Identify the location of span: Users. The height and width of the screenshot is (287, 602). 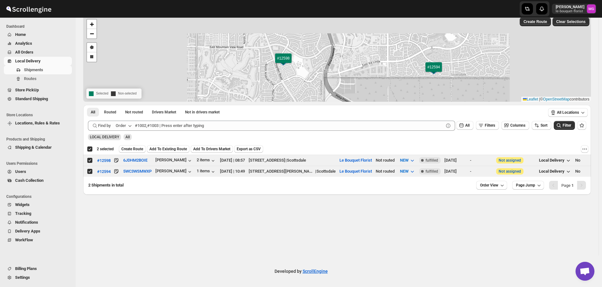
(20, 171).